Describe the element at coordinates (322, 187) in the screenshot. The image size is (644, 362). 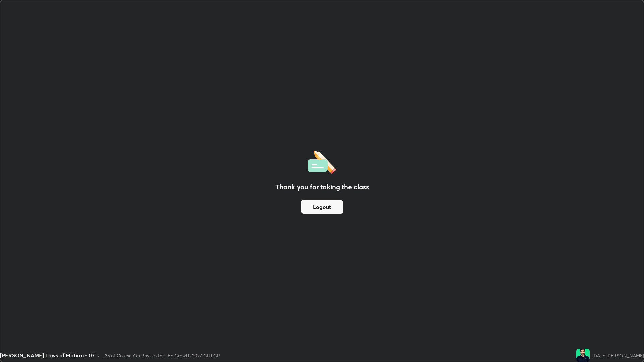
I see `h2: Thank you for taking the class` at that location.